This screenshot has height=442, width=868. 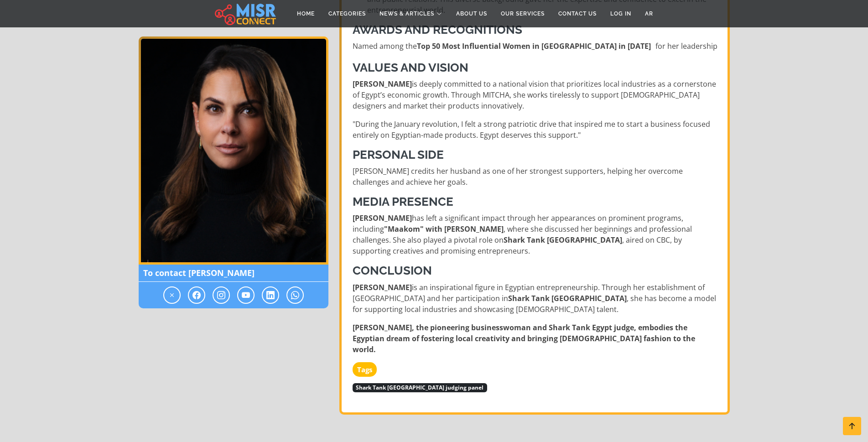 What do you see at coordinates (364, 369) in the screenshot?
I see `strong: Tags` at bounding box center [364, 369].